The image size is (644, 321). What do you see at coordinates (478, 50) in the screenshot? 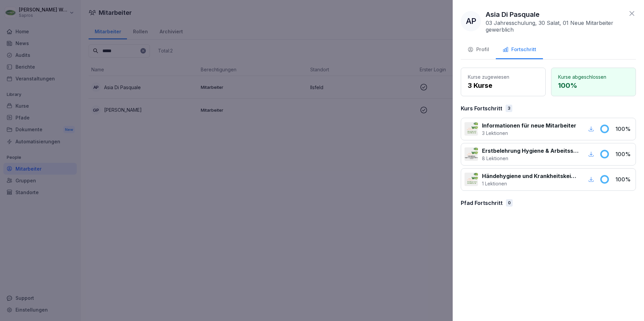
I see `button: Profil` at bounding box center [478, 50].